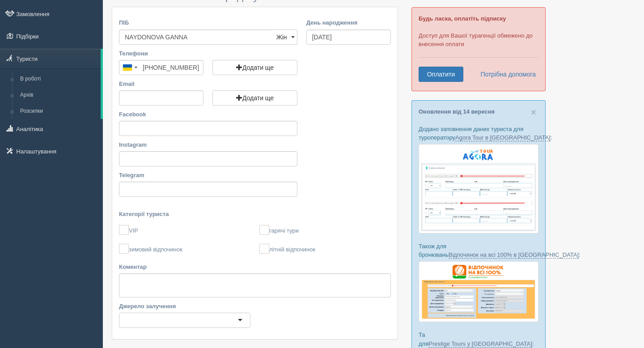 The width and height of the screenshot is (644, 348). I want to click on b: Будь ласка, оплатіть підписку, so click(462, 18).